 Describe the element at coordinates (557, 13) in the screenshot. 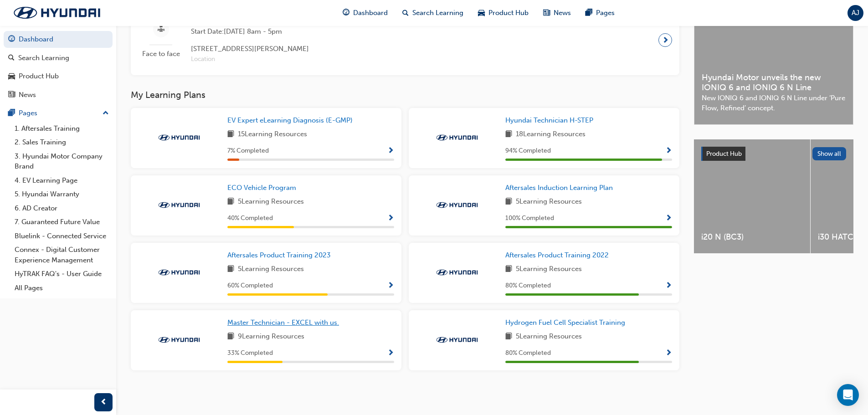

I see `a: news-iconNews` at that location.